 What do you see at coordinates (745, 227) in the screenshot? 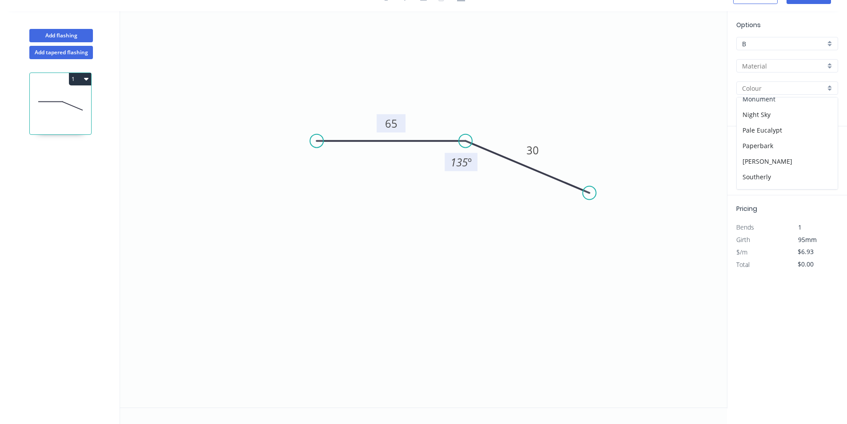
I see `span: Bends` at bounding box center [745, 227].